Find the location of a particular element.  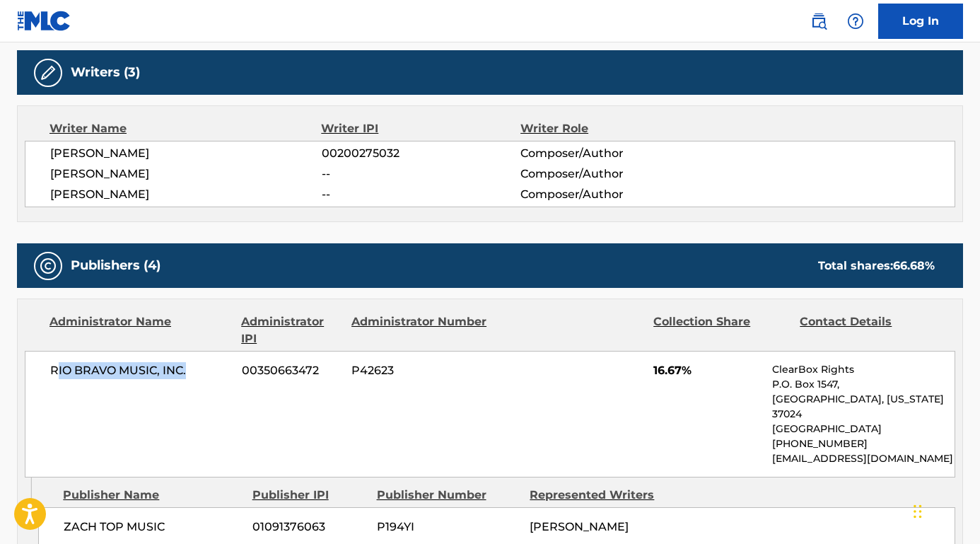

img: search is located at coordinates (819, 21).